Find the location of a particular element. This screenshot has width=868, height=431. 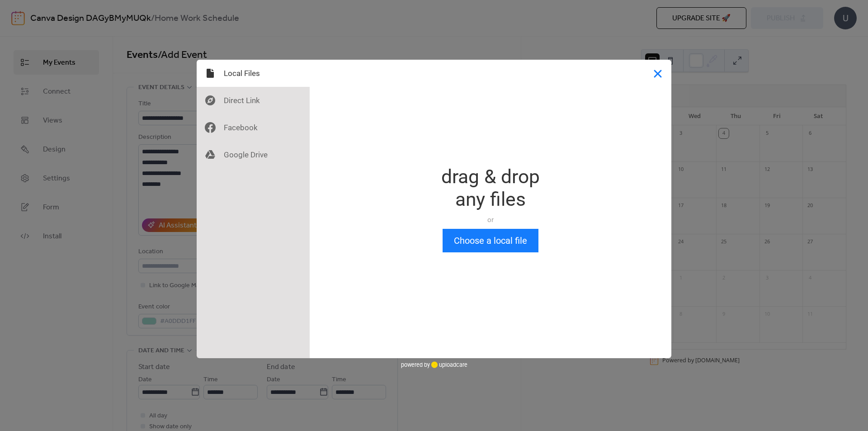

div: Direct Link is located at coordinates (253, 100).